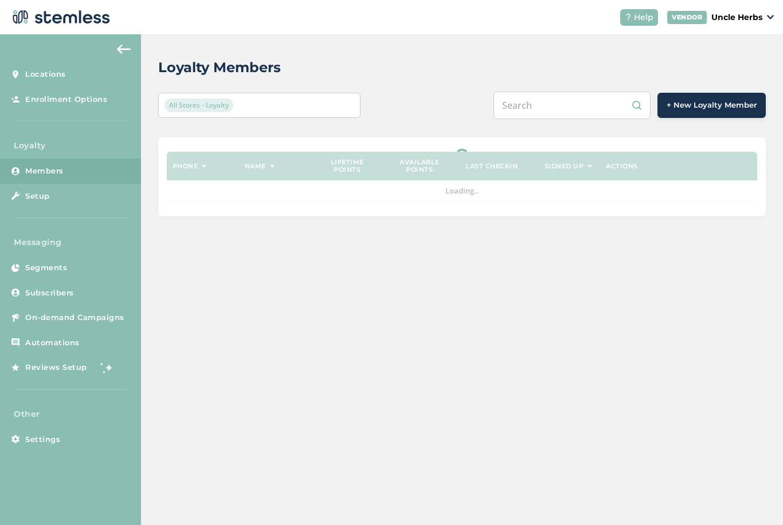 The width and height of the screenshot is (783, 525). I want to click on h2: Loyalty Members, so click(219, 68).